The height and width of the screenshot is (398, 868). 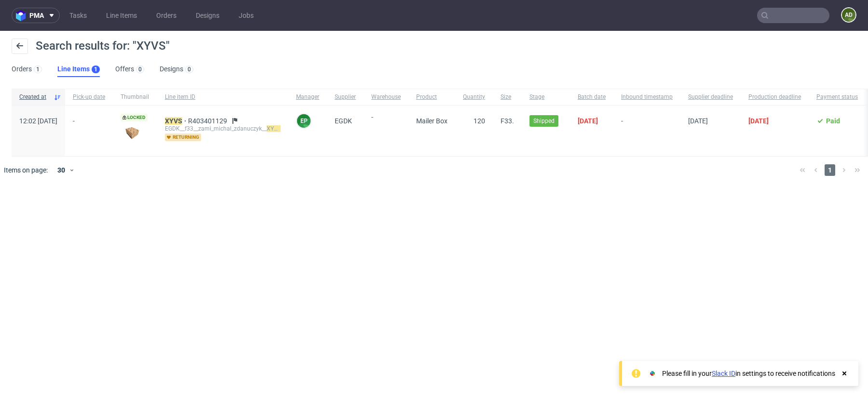 What do you see at coordinates (837, 96) in the screenshot?
I see `span: Payment status` at bounding box center [837, 96].